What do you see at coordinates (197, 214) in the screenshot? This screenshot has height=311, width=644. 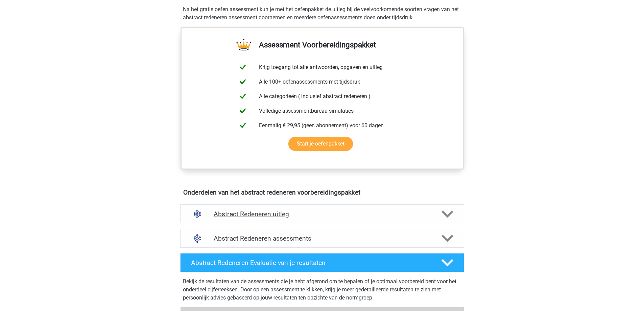 I see `img: abstract redeneren uitleg` at bounding box center [197, 214].